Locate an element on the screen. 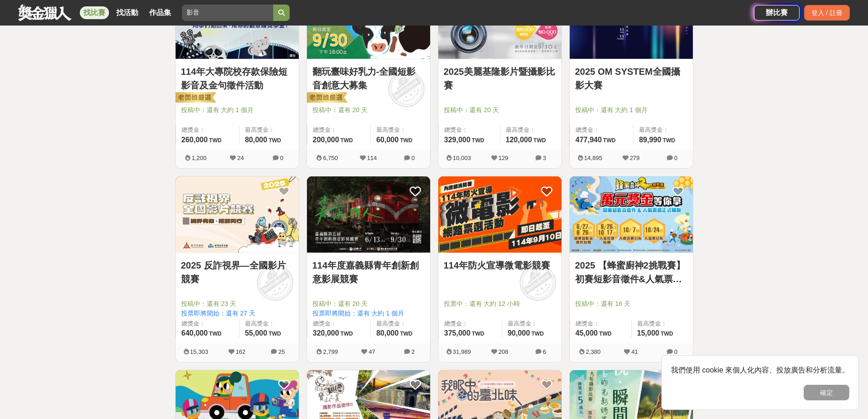 This screenshot has width=868, height=419. span: 6,750 is located at coordinates (330, 158).